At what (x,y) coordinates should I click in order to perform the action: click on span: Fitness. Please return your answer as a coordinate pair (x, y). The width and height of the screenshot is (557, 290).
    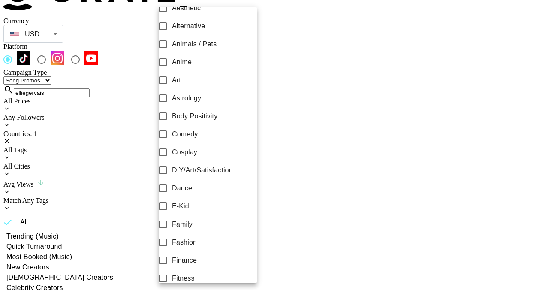
    Looking at the image, I should click on (183, 278).